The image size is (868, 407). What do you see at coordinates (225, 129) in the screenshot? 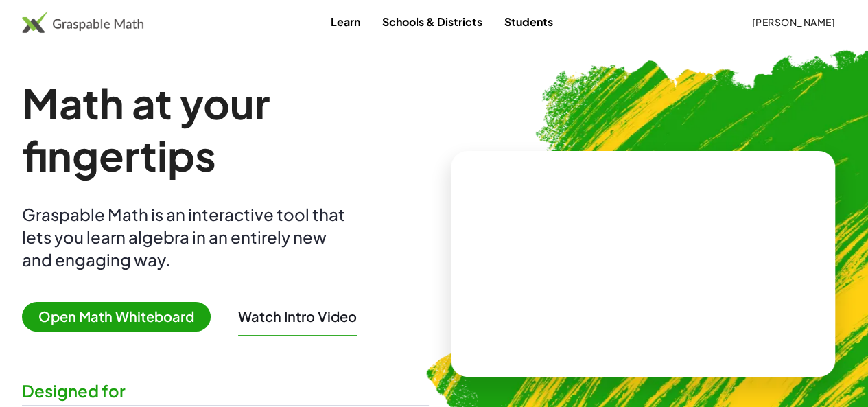
I see `h1: Math at your fingertips` at bounding box center [225, 129].